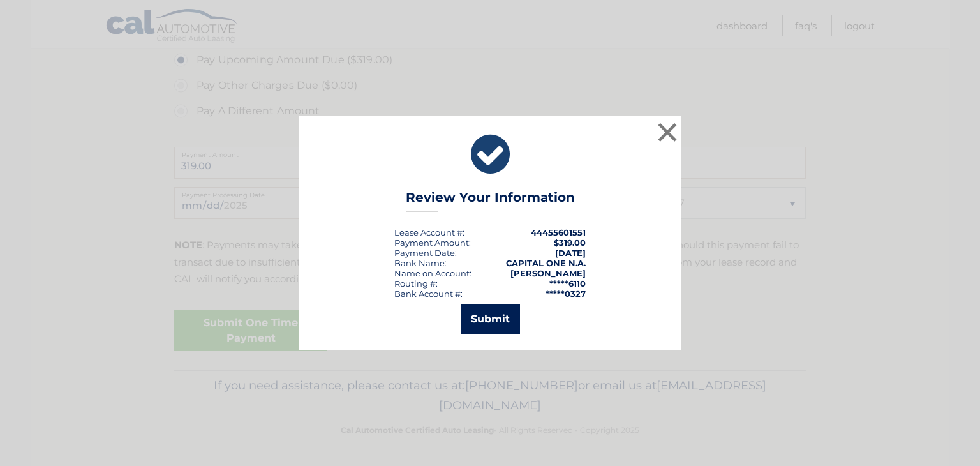 The image size is (980, 466). I want to click on strong: 44455601551, so click(558, 233).